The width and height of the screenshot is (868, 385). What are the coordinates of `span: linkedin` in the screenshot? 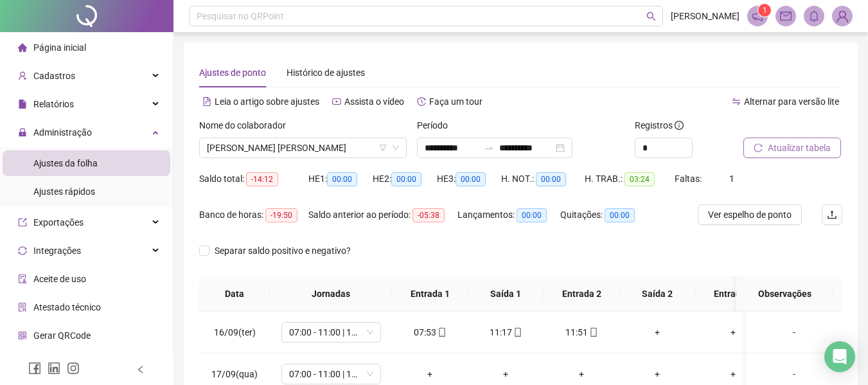 It's located at (54, 368).